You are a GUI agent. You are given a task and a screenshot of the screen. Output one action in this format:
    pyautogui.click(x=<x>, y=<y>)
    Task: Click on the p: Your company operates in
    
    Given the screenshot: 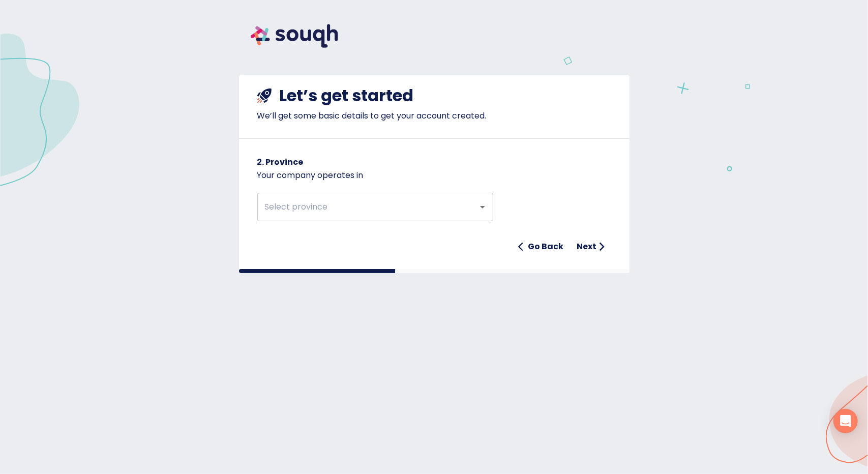 What is the action you would take?
    pyautogui.click(x=434, y=175)
    